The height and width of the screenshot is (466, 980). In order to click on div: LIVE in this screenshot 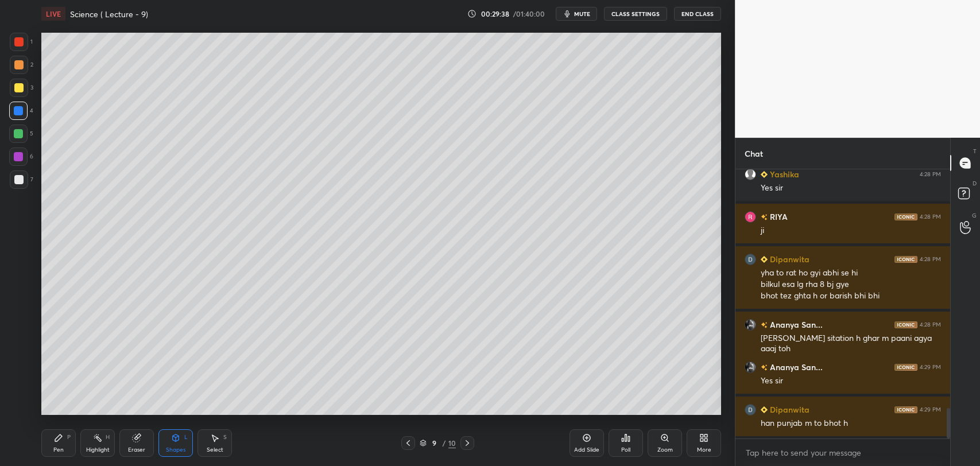, I will do `click(53, 14)`.